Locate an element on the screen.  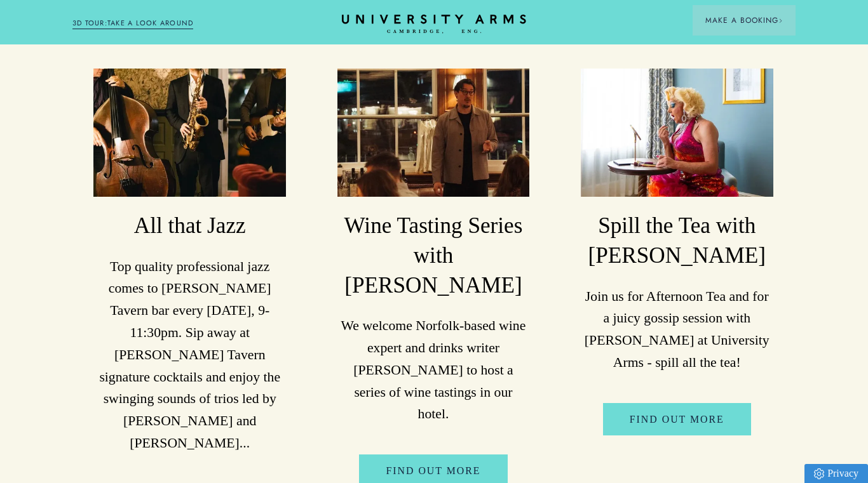
img: image-55c83e6ce81f8a0c2e2883eeefb72aa2235b0095-2748x4114-jpg is located at coordinates (677, 133).